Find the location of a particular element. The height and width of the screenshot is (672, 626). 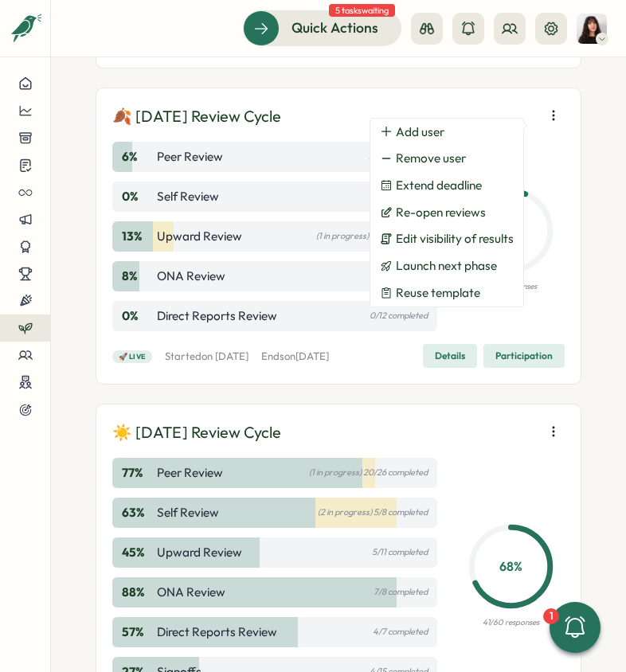

p: 13 % is located at coordinates (138, 236).